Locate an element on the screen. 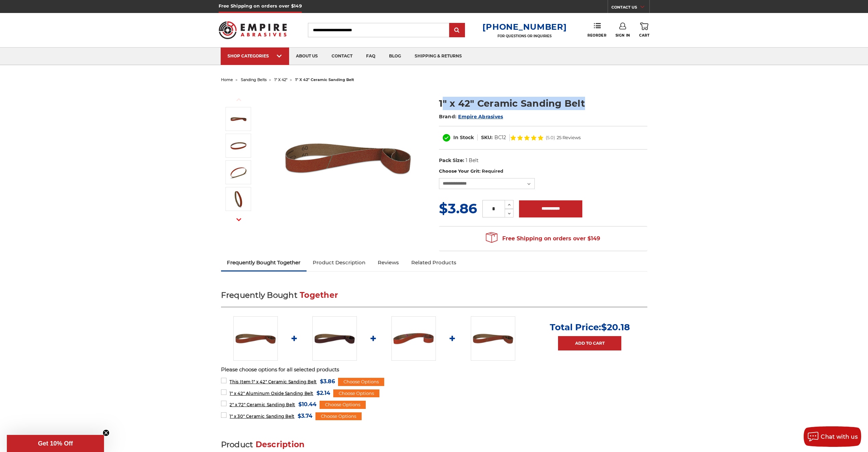 The height and width of the screenshot is (452, 868). label: Choose Your Grit: is located at coordinates (543, 171).